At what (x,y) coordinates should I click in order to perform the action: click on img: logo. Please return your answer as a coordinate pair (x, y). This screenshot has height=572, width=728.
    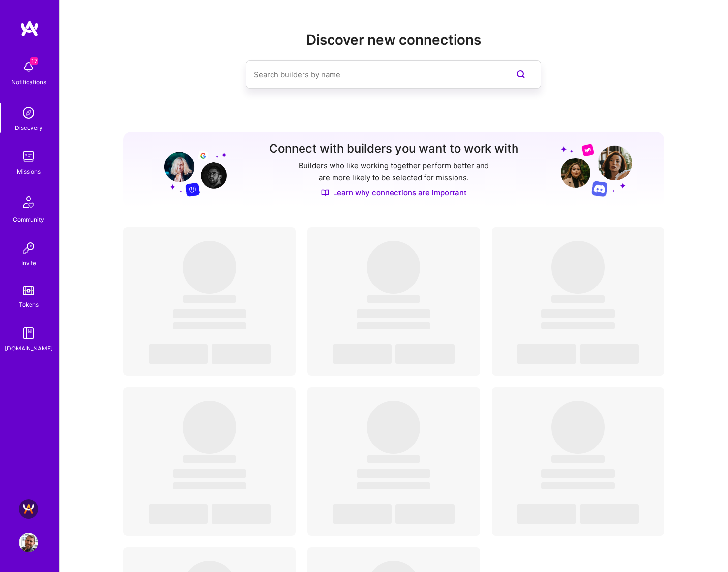
    Looking at the image, I should click on (30, 28).